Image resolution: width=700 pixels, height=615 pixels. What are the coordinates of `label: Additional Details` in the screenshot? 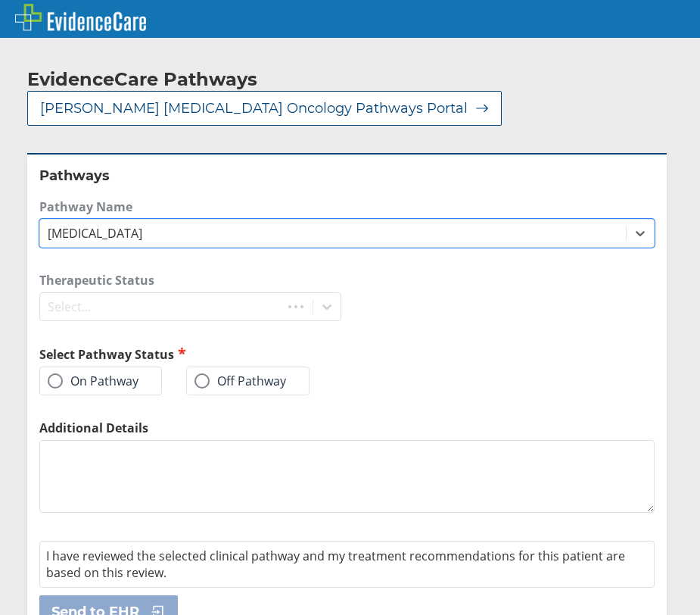 It's located at (346, 428).